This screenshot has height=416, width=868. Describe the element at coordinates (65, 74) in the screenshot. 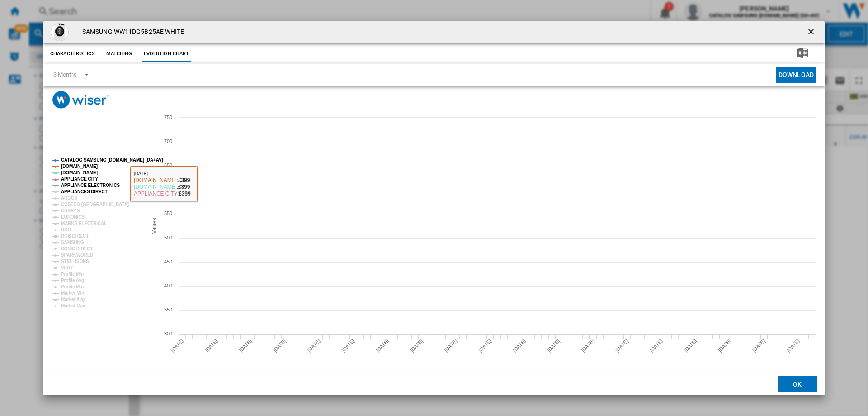

I see `div: 3 Months` at that location.